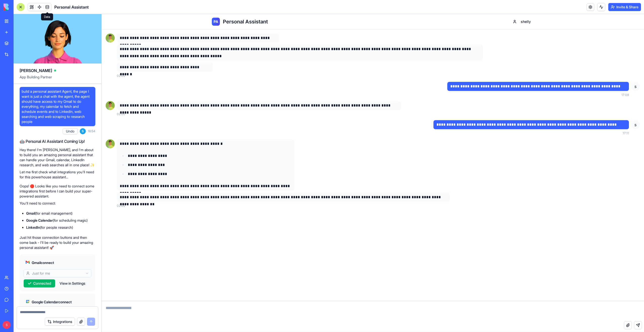 This screenshot has height=332, width=644. What do you see at coordinates (424, 7) in the screenshot?
I see `span: shelly` at bounding box center [424, 7].